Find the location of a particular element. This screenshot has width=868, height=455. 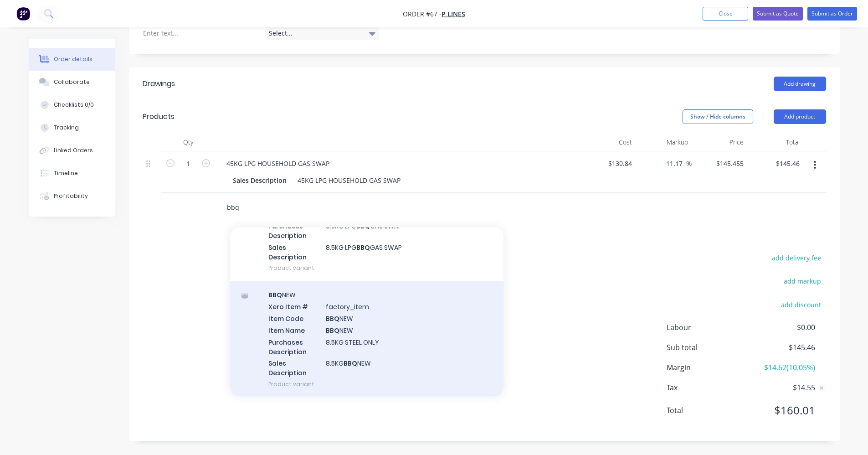

button: add markup is located at coordinates (802, 281).